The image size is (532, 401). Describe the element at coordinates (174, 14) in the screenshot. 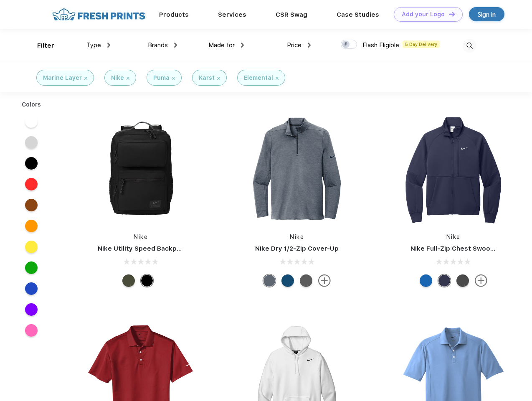

I see `a: Products` at that location.